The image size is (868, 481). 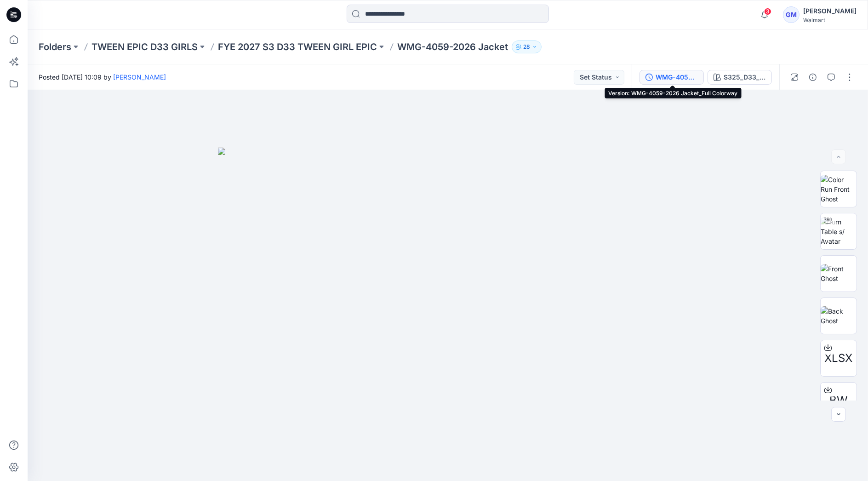 What do you see at coordinates (54, 47) in the screenshot?
I see `p: Folders` at bounding box center [54, 47].